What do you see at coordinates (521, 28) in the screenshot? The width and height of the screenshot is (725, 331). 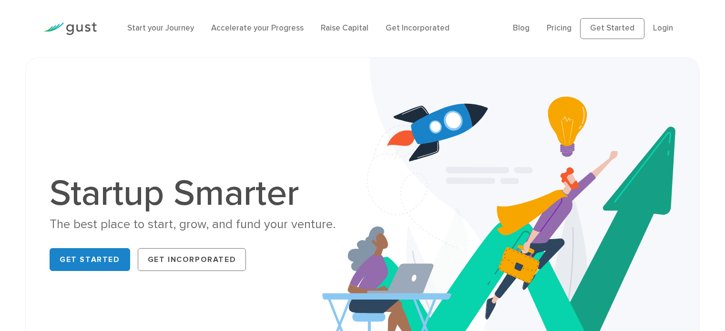 I see `a: Blog` at bounding box center [521, 28].